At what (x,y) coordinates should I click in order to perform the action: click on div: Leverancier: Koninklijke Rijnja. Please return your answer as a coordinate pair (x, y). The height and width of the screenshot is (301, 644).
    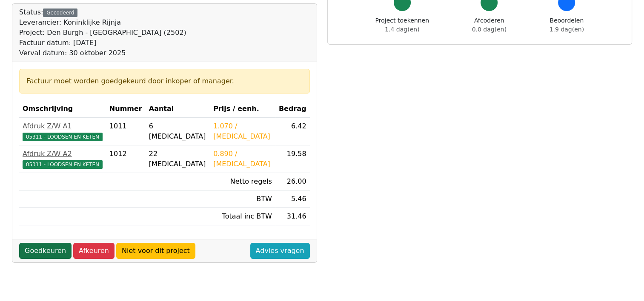
    Looking at the image, I should click on (102, 23).